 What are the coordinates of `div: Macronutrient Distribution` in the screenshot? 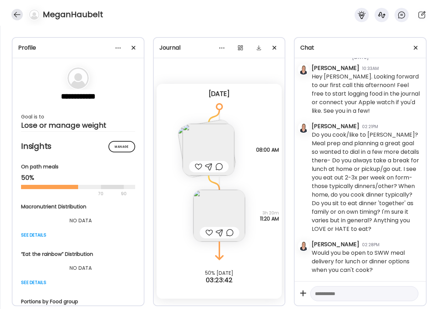 It's located at (81, 206).